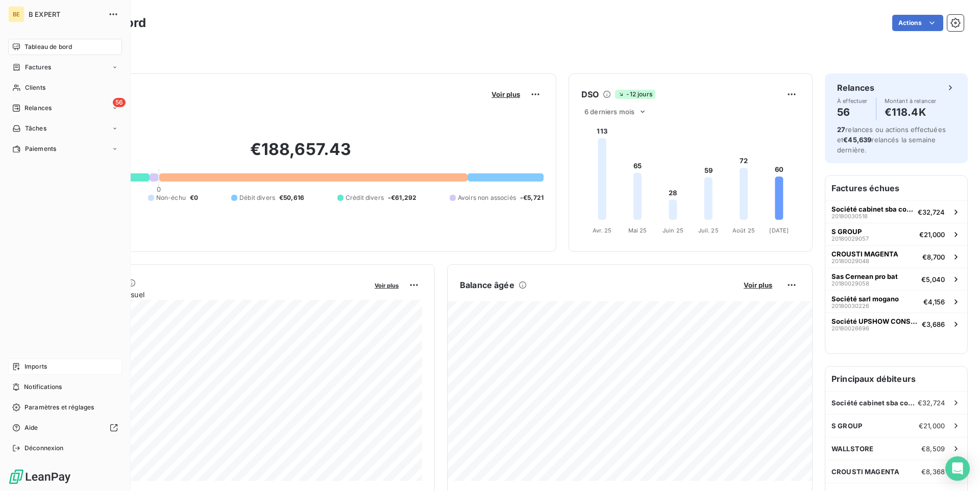 The width and height of the screenshot is (980, 491). I want to click on span: Chiffre d'affaires mensuel, so click(212, 294).